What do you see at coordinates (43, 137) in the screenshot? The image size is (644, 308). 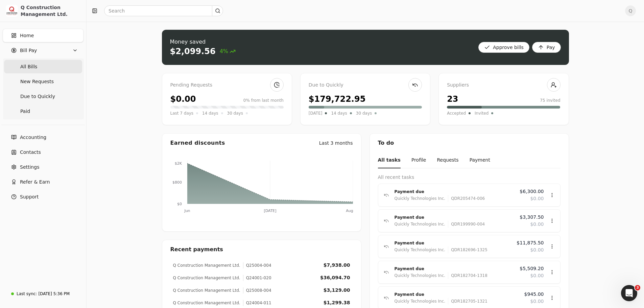 I see `a: Accounting` at bounding box center [43, 137].